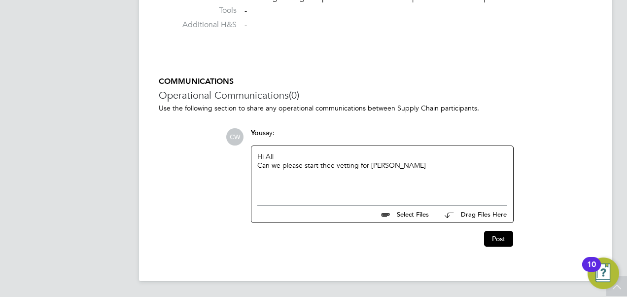 This screenshot has width=627, height=297. What do you see at coordinates (376, 81) in the screenshot?
I see `h5: COMMUNICATIONS` at bounding box center [376, 81].